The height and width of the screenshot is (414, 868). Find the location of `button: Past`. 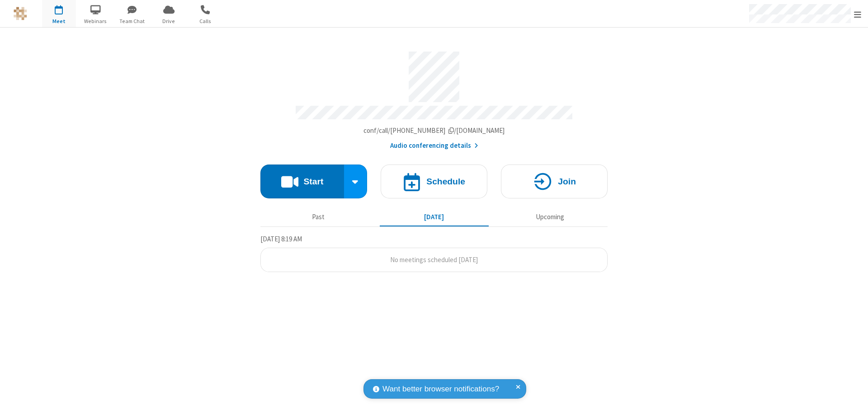

button: Past is located at coordinates (318, 217).